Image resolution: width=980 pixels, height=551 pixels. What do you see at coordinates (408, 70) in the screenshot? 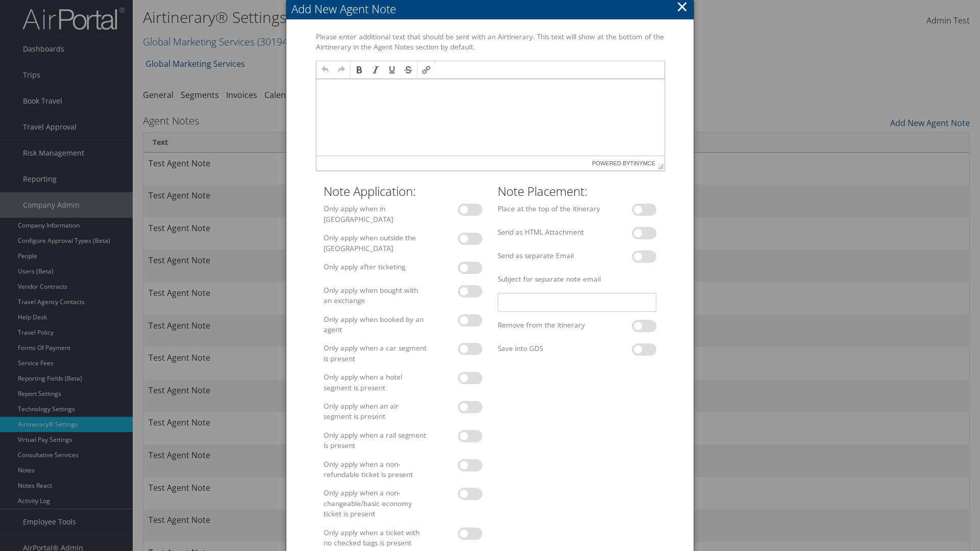
I see `div: Strikethrough` at bounding box center [408, 70].